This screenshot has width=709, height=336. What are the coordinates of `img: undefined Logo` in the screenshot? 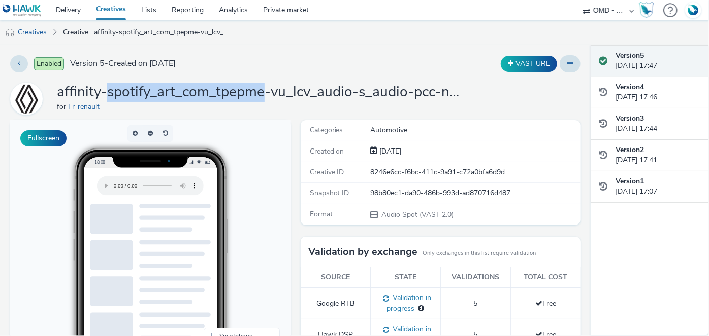 It's located at (22, 10).